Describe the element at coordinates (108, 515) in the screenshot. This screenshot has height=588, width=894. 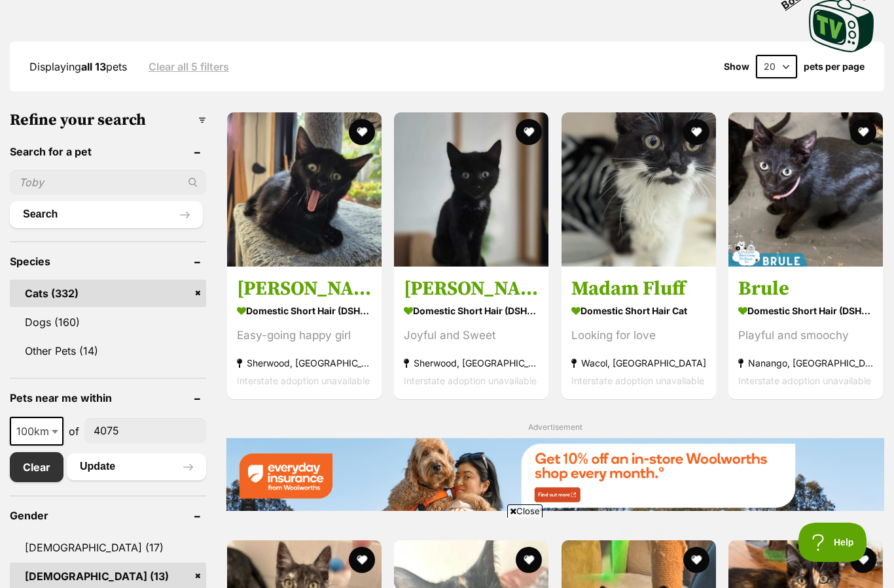
I see `header: Gender` at that location.